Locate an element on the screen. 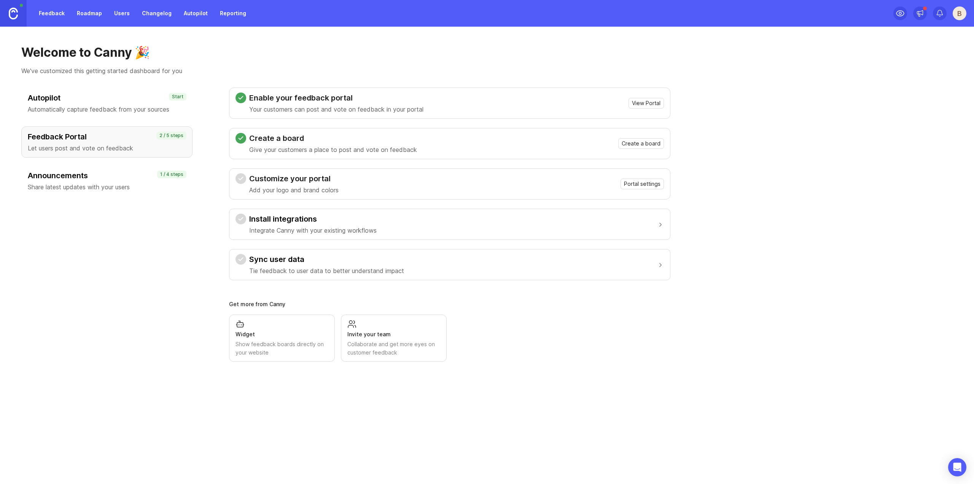  h3: Autopilot is located at coordinates (107, 98).